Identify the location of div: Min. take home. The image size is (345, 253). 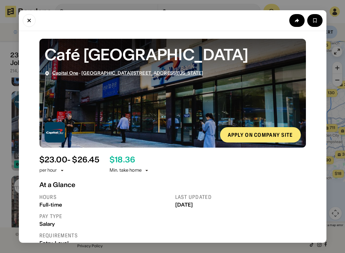
(129, 170).